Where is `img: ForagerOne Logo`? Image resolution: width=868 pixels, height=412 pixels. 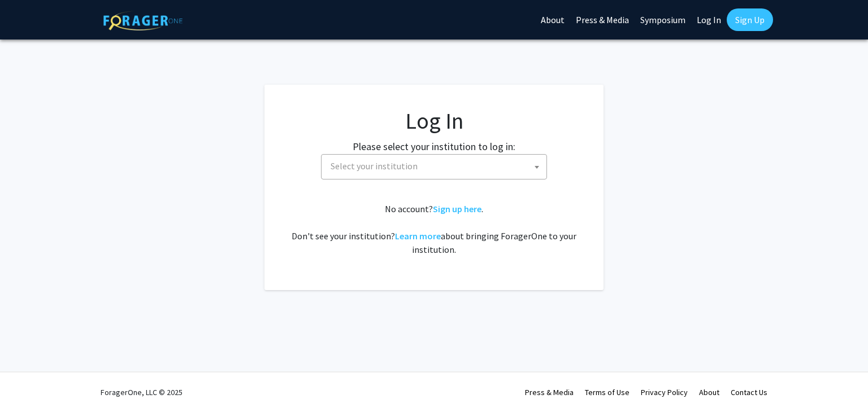 img: ForagerOne Logo is located at coordinates (143, 20).